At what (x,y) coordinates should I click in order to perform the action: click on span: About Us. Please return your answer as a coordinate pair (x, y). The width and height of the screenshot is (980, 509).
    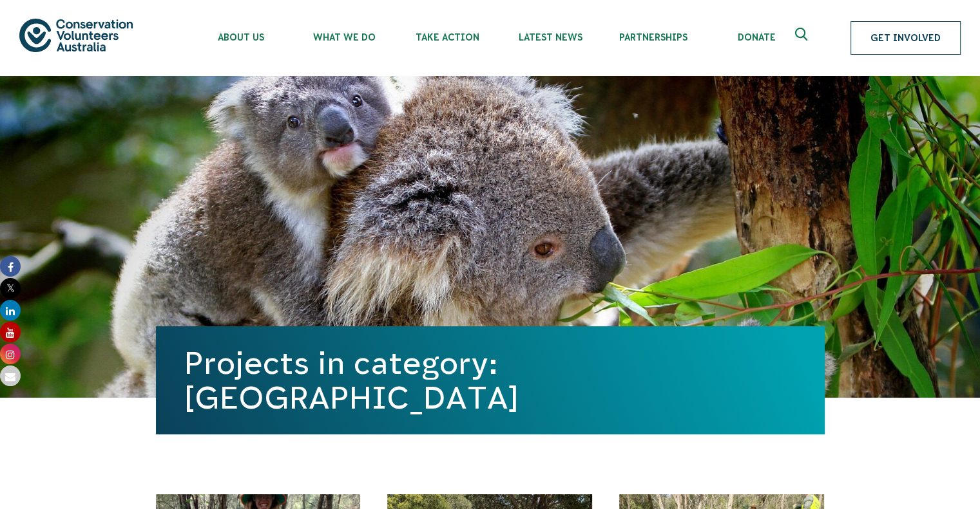
    Looking at the image, I should click on (241, 38).